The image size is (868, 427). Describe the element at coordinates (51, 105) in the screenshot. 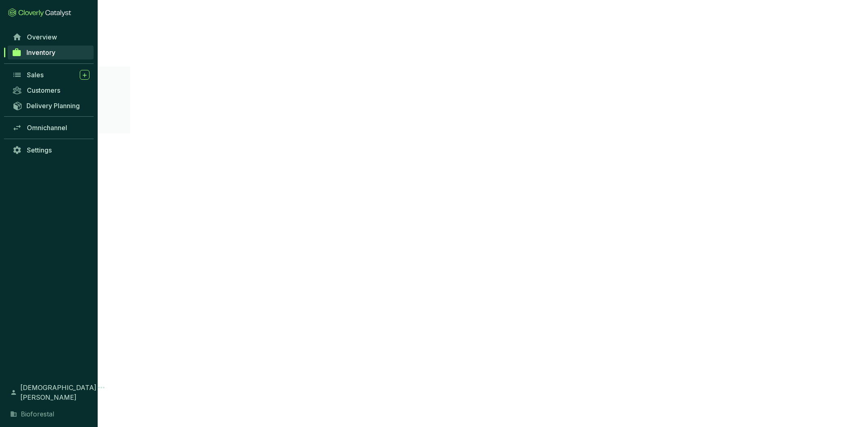

I see `a: Delivery Planning` at that location.